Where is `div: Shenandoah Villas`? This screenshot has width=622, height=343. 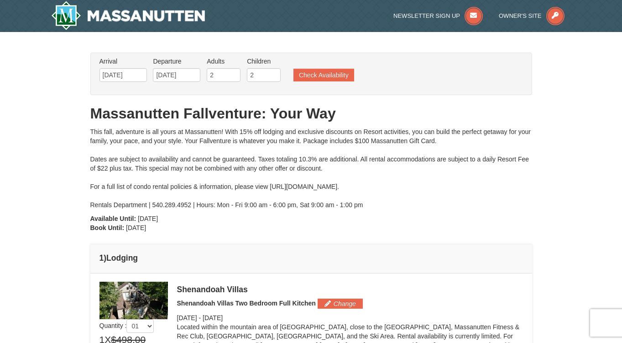 div: Shenandoah Villas is located at coordinates (350, 289).